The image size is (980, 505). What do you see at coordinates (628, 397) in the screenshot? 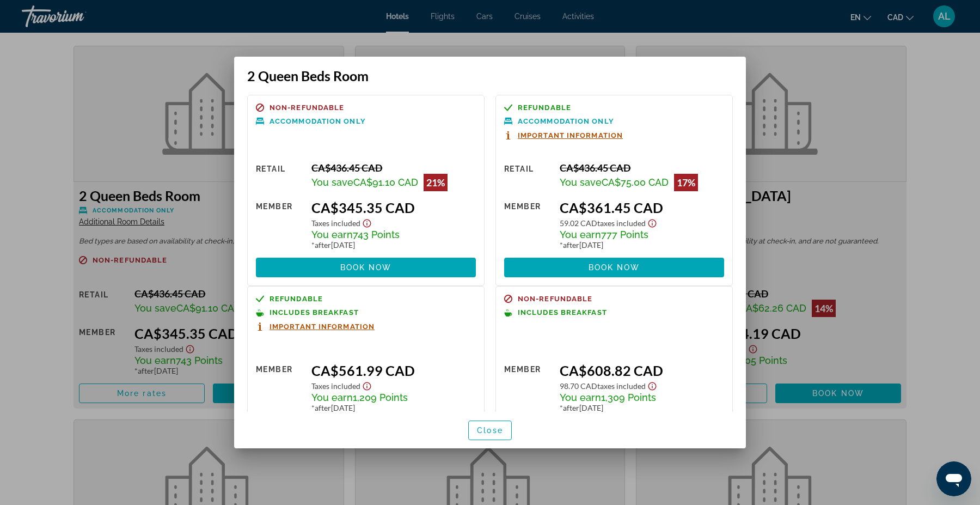
I see `span: 1,309 Points` at bounding box center [628, 397].